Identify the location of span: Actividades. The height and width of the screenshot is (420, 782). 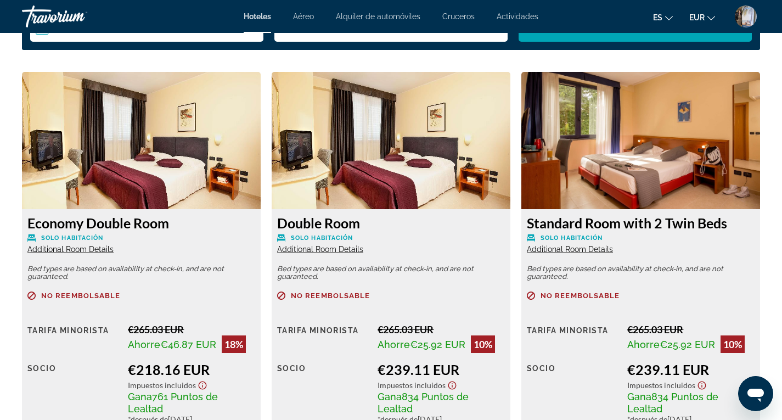
(517, 16).